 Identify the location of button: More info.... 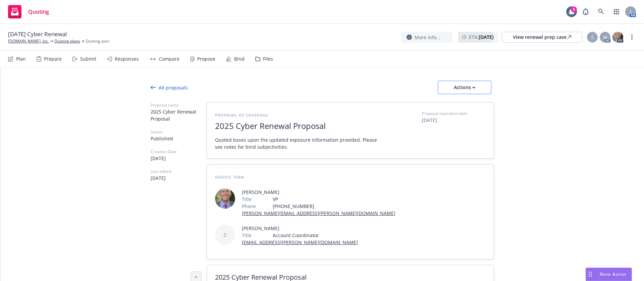
(427, 37).